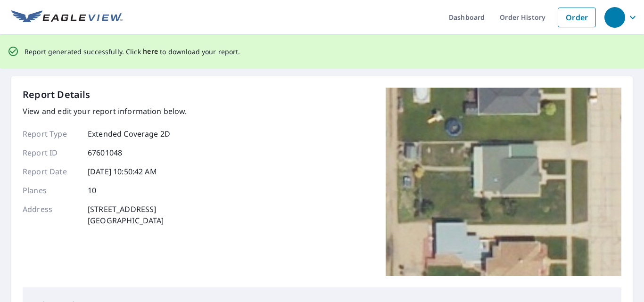 This screenshot has width=644, height=302. Describe the element at coordinates (51, 171) in the screenshot. I see `p: Report Date` at that location.